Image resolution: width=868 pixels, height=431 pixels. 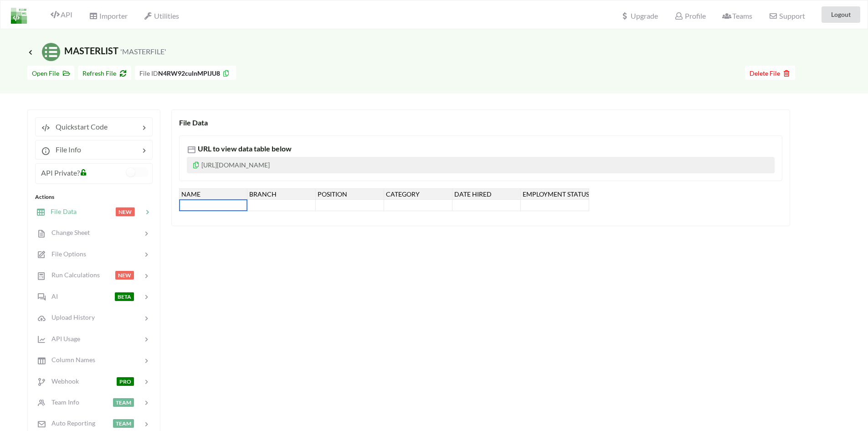 I want to click on b: N4RW92culnMPIJU8, so click(x=189, y=73).